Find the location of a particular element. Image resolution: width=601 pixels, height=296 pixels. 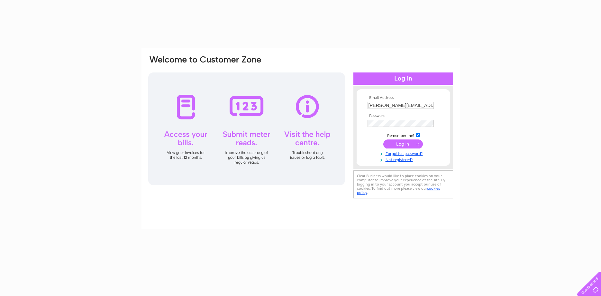

div: Clear Business would like to place cookies on your computer to improve your experience of the sit... is located at coordinates (403, 184).